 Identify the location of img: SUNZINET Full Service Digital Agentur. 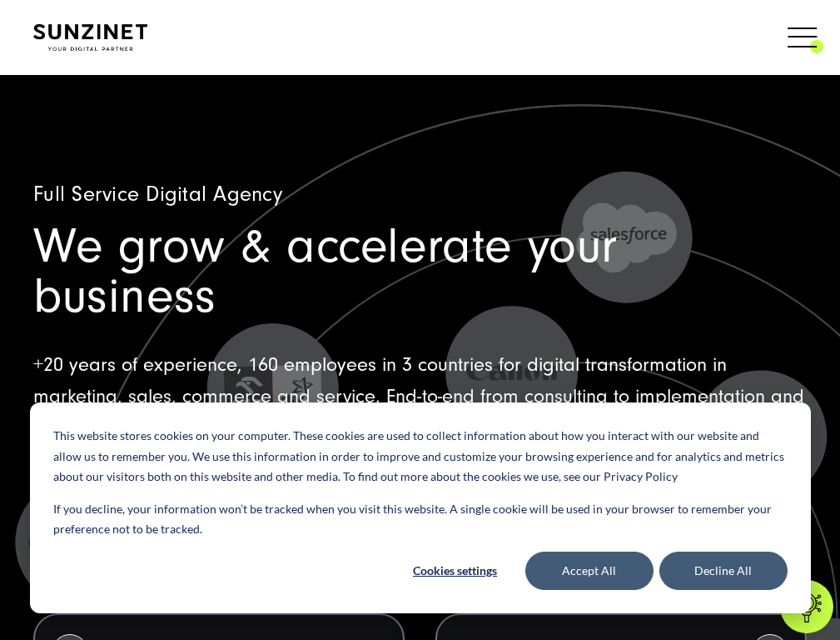
(90, 37).